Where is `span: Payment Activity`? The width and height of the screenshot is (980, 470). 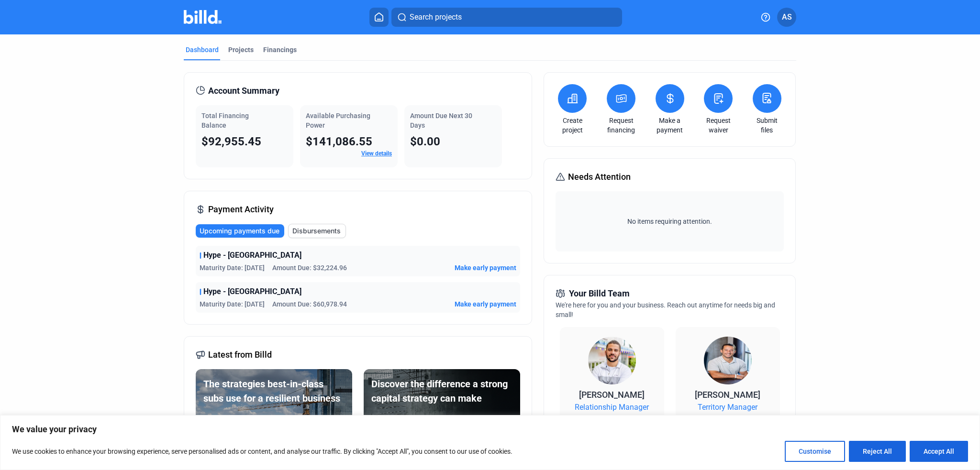
span: Payment Activity is located at coordinates (241, 210).